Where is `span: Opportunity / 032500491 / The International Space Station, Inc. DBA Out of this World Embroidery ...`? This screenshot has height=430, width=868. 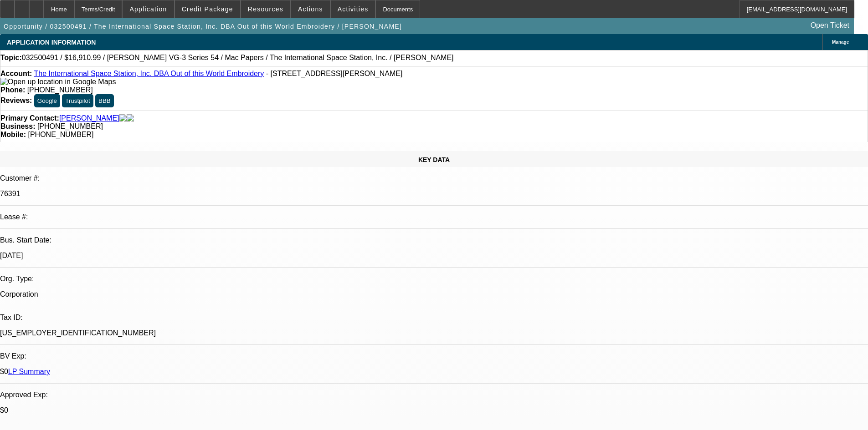
span: Opportunity / 032500491 / The International Space Station, Inc. DBA Out of this World Embroidery ... is located at coordinates (203, 26).